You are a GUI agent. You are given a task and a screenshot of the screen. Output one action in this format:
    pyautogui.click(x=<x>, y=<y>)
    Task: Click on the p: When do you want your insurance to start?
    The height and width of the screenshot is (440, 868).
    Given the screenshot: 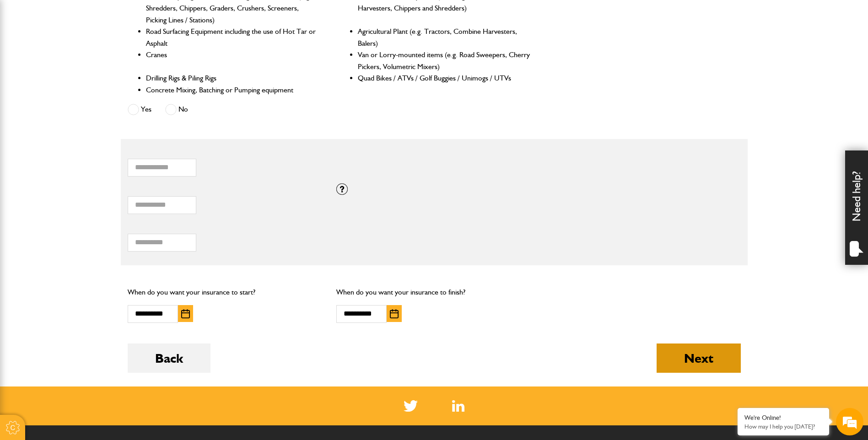 What is the action you would take?
    pyautogui.click(x=225, y=292)
    